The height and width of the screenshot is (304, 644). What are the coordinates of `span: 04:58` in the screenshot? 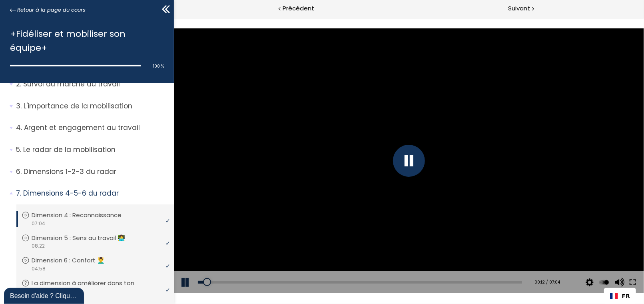 It's located at (39, 269).